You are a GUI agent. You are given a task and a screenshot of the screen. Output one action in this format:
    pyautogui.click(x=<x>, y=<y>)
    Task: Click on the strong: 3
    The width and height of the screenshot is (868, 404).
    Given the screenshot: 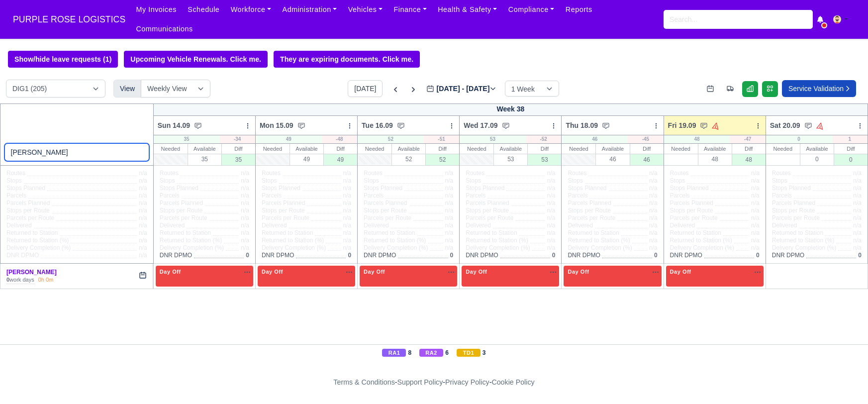 What is the action you would take?
    pyautogui.click(x=484, y=353)
    